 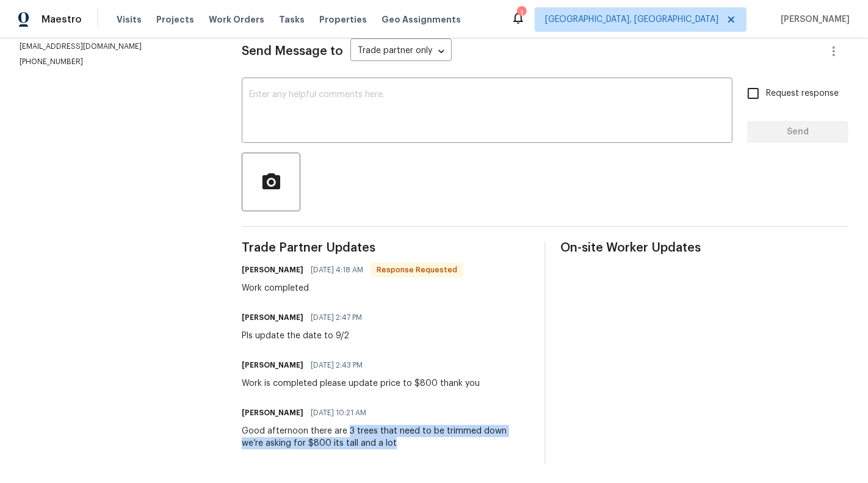 What do you see at coordinates (305, 335) in the screenshot?
I see `div: Pls update the date to 9/2` at bounding box center [305, 335].